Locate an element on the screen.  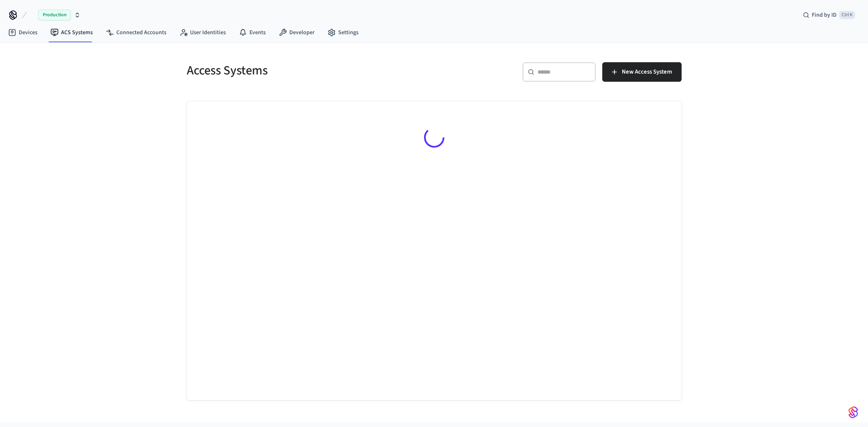
a: ACS Systems is located at coordinates (72, 33).